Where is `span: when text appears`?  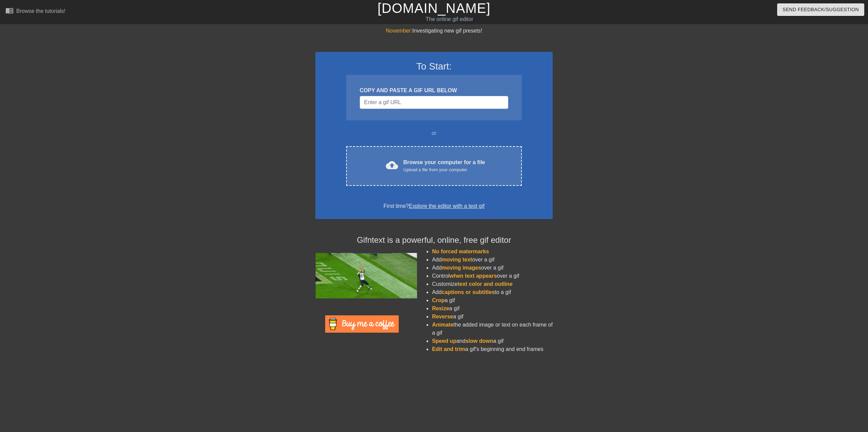
span: when text appears is located at coordinates (473, 275).